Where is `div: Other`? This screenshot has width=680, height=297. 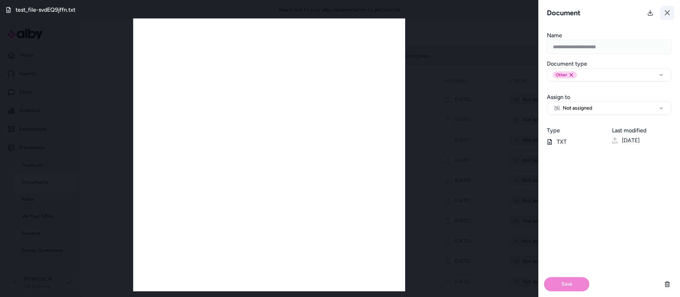
div: Other is located at coordinates (565, 75).